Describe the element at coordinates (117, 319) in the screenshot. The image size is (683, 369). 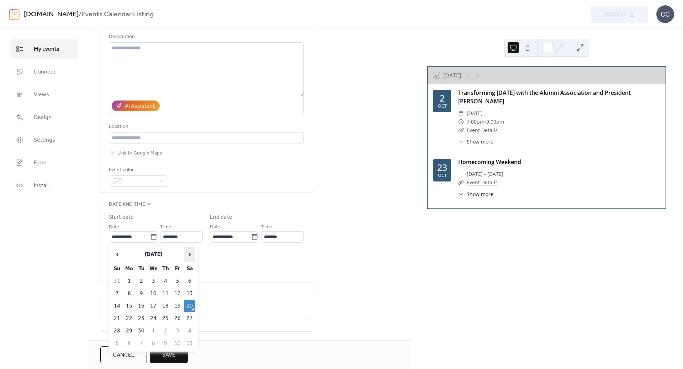
I see `td: 21` at that location.